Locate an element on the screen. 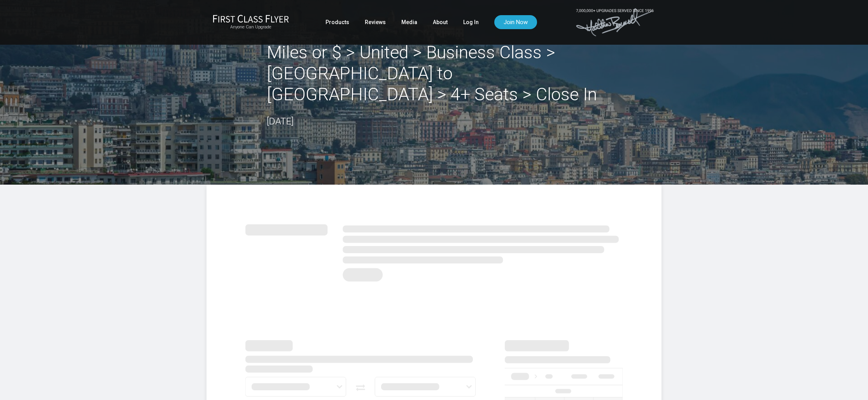 Image resolution: width=868 pixels, height=400 pixels. img: summary.svg is located at coordinates (434, 251).